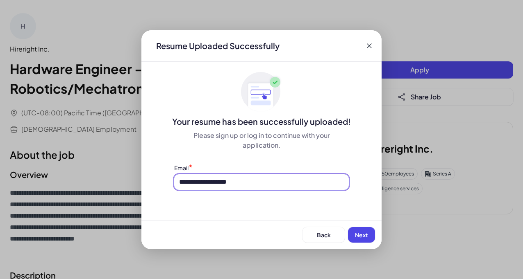 The width and height of the screenshot is (523, 279). Describe the element at coordinates (361, 235) in the screenshot. I see `button: Next` at that location.